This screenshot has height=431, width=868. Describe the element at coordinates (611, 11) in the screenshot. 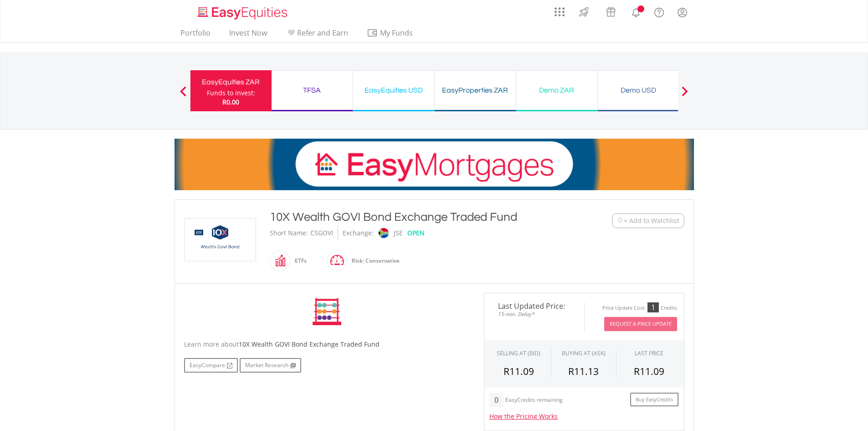

I see `a: Vouchers` at that location.